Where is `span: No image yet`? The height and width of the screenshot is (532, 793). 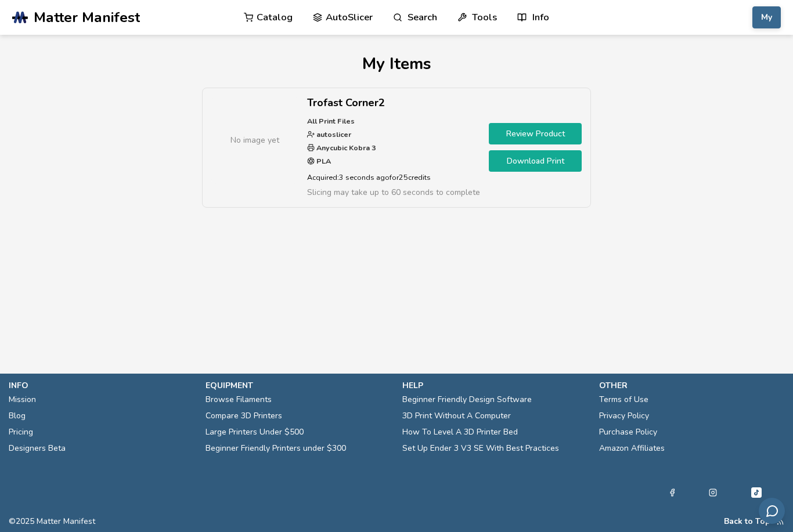 span: No image yet is located at coordinates (255, 140).